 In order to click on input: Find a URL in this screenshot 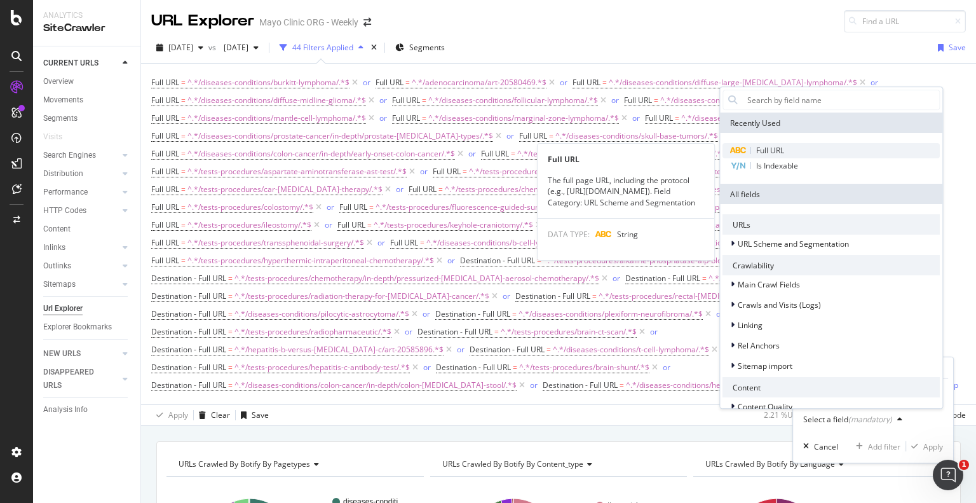, I will do `click(905, 21)`.